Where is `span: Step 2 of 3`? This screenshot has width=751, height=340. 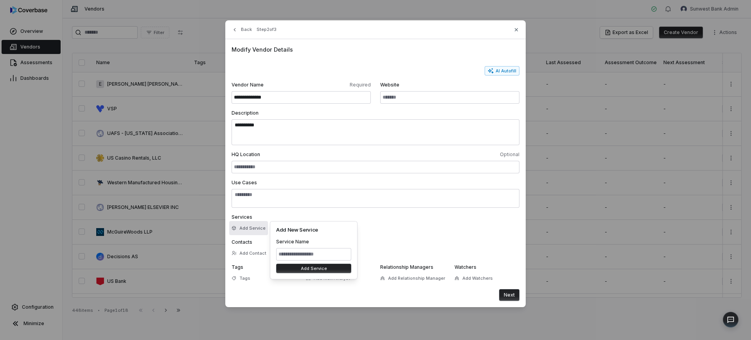
span: Step 2 of 3 is located at coordinates (266, 29).